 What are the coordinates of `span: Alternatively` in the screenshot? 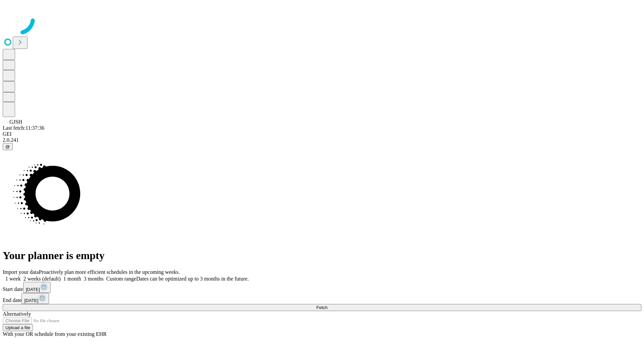 It's located at (17, 313).